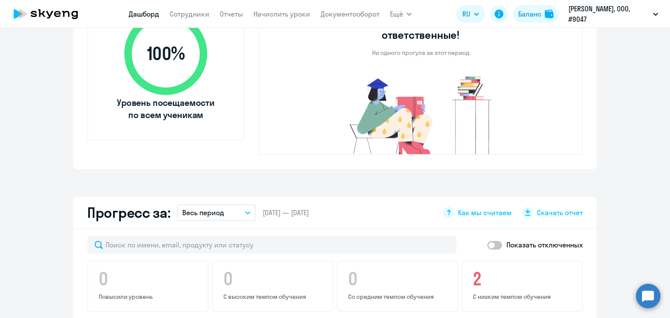 The height and width of the screenshot is (318, 670). What do you see at coordinates (536, 14) in the screenshot?
I see `a: Балансbalance` at bounding box center [536, 14].